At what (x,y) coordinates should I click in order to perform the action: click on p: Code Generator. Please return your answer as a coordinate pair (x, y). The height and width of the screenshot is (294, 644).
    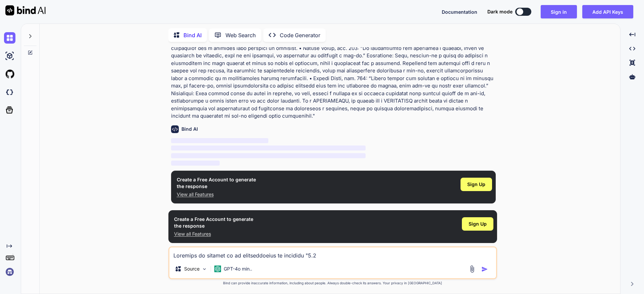
    Looking at the image, I should click on (300, 35).